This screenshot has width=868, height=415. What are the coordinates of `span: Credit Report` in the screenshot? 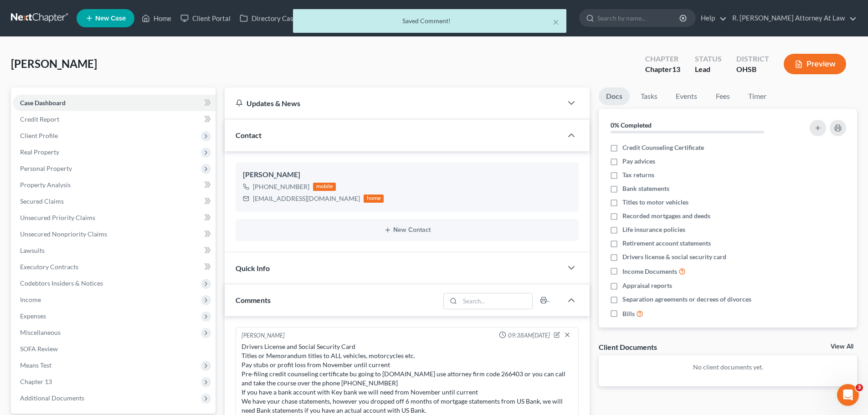 It's located at (39, 119).